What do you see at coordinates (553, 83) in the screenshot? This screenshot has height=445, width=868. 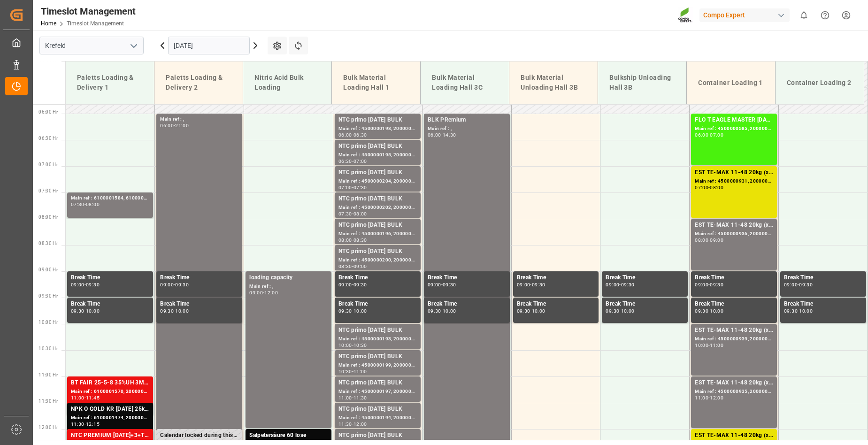 I see `div: Bulk Material Unloading Hall 3B` at bounding box center [553, 83].